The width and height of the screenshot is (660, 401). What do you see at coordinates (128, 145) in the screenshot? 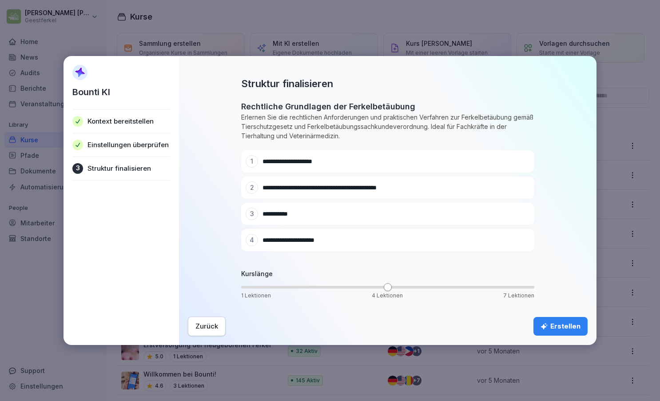
I see `p: Einstellungen überprüfen` at bounding box center [128, 145].